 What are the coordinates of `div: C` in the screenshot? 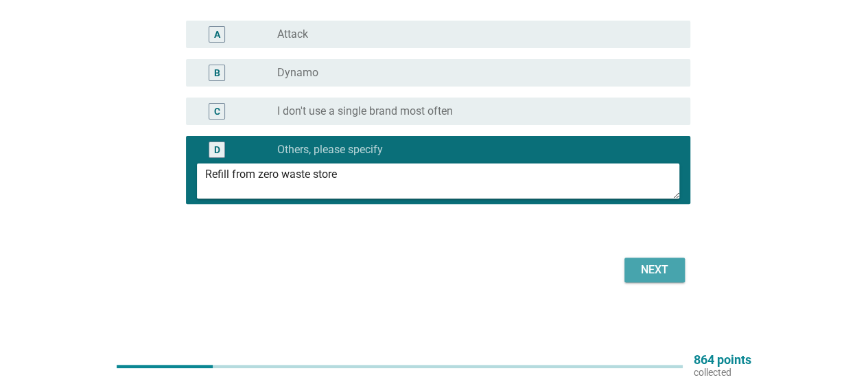 It's located at (217, 111).